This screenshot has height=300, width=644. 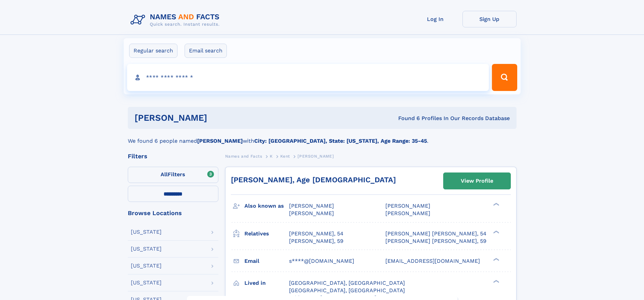 What do you see at coordinates (176, 20) in the screenshot?
I see `img: Logo Names and Facts` at bounding box center [176, 20].